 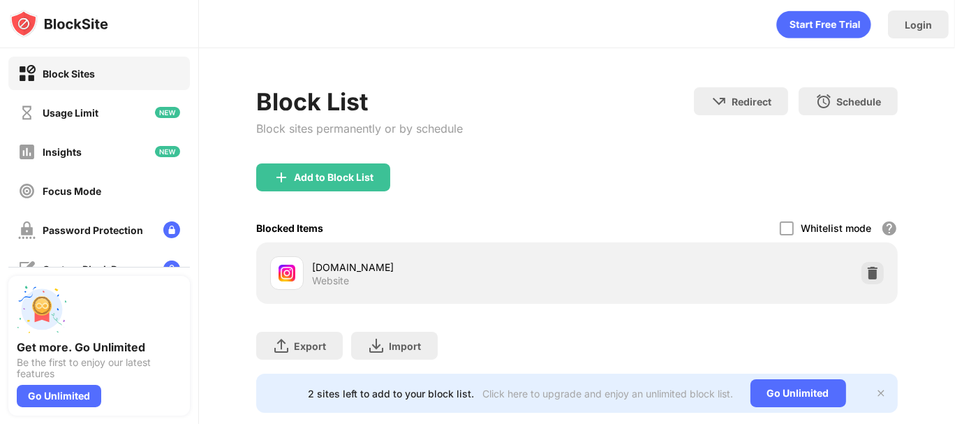 What do you see at coordinates (608, 393) in the screenshot?
I see `div: Click here to upgrade and enjoy an unlimited block list.` at bounding box center [608, 393].